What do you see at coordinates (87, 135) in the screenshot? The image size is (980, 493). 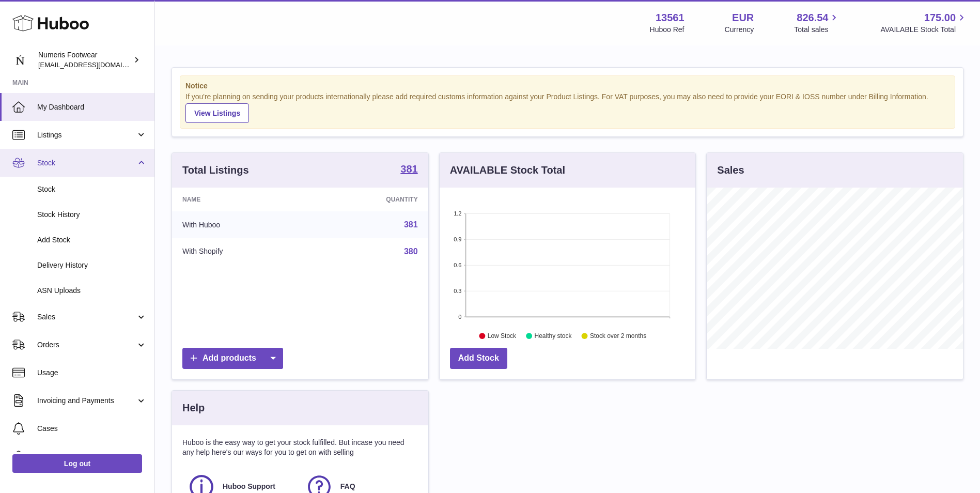 I see `span: Listings` at bounding box center [87, 135].